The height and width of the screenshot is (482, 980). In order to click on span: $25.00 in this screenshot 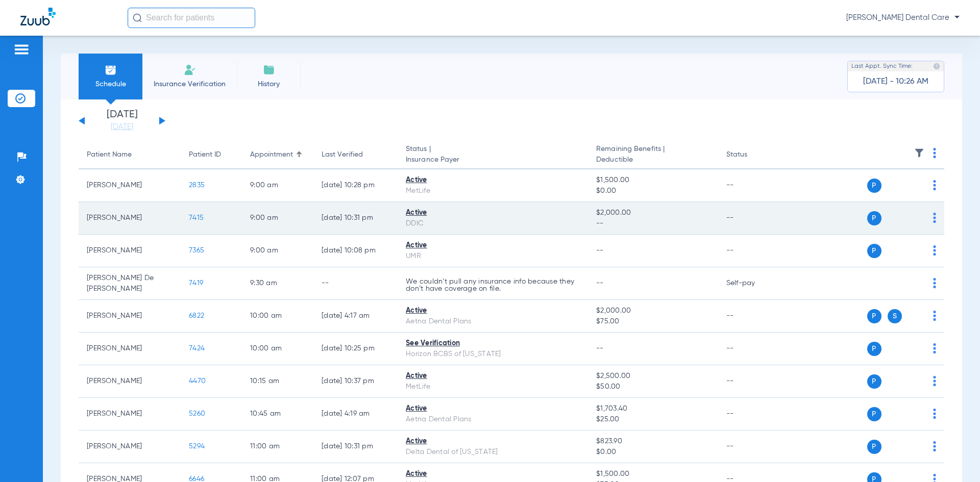, I will do `click(653, 420)`.